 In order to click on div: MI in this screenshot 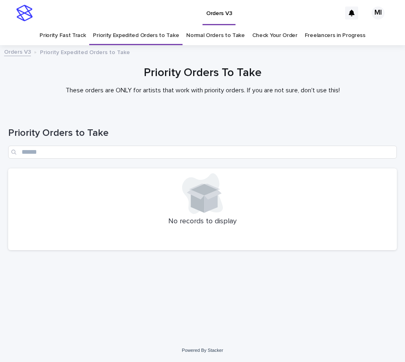, I will do `click(378, 13)`.